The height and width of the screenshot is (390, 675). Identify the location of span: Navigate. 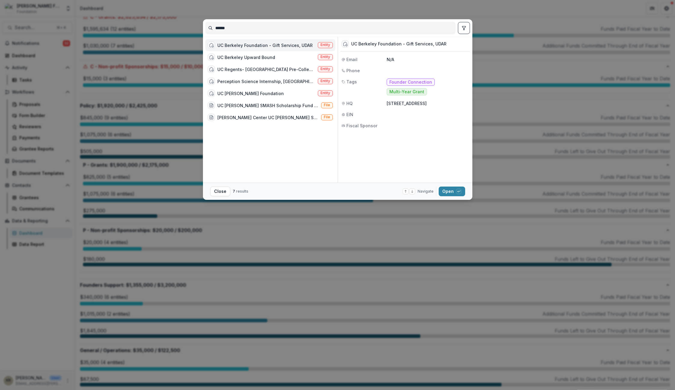
(426, 191).